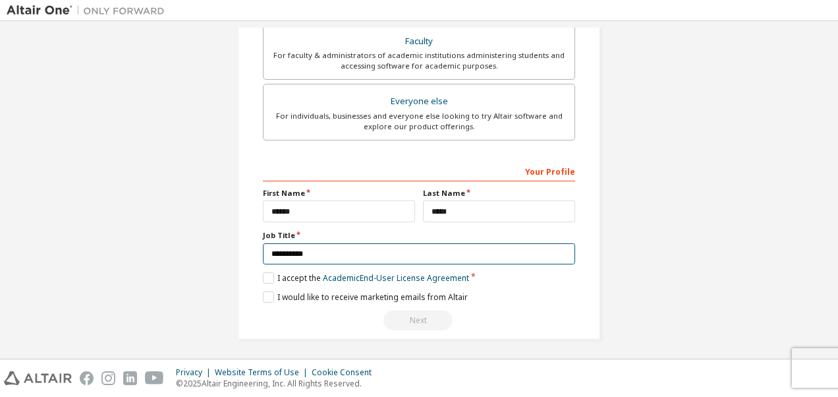  I want to click on div: Cookie Consent, so click(345, 372).